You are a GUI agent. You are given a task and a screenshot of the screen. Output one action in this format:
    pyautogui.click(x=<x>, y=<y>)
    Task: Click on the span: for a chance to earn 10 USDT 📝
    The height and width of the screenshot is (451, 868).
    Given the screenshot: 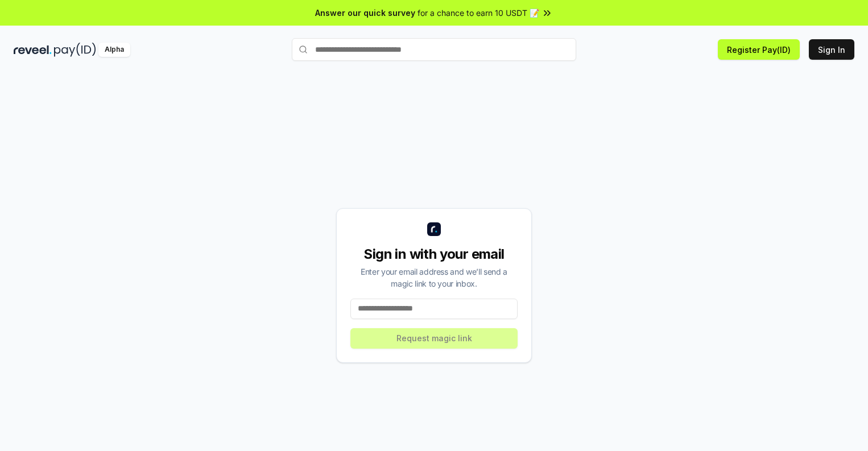 What is the action you would take?
    pyautogui.click(x=478, y=13)
    